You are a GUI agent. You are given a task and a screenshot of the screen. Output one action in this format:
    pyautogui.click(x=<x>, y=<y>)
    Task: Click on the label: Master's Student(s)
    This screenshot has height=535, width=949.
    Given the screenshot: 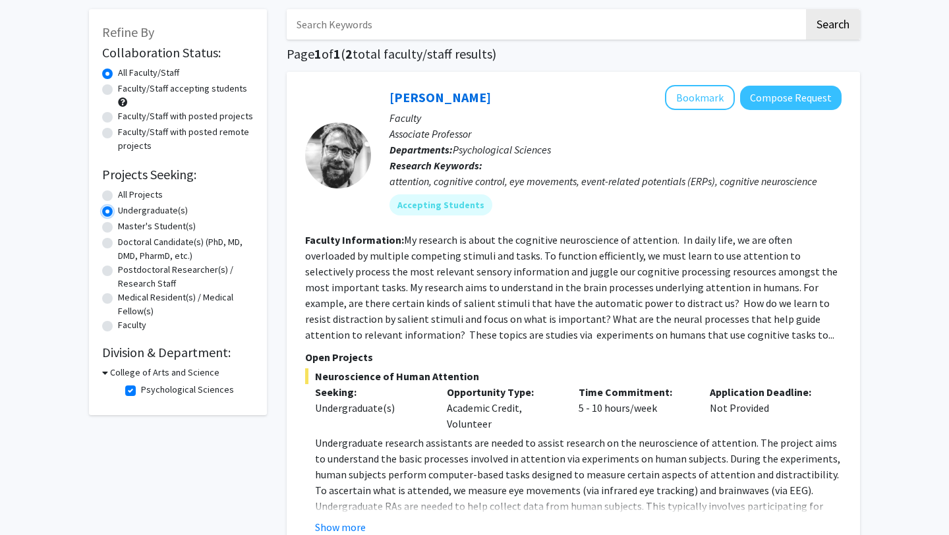 What is the action you would take?
    pyautogui.click(x=157, y=226)
    